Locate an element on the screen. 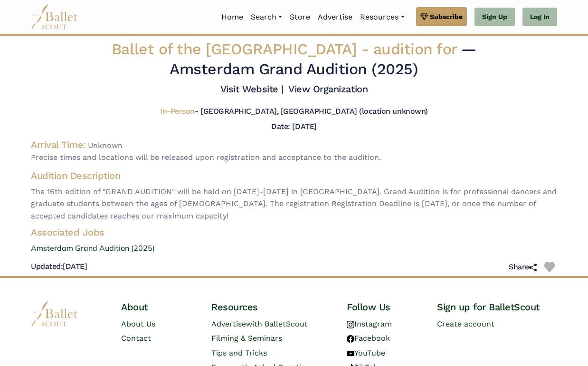 This screenshot has width=588, height=366. h4: Follow Us is located at coordinates (384, 307).